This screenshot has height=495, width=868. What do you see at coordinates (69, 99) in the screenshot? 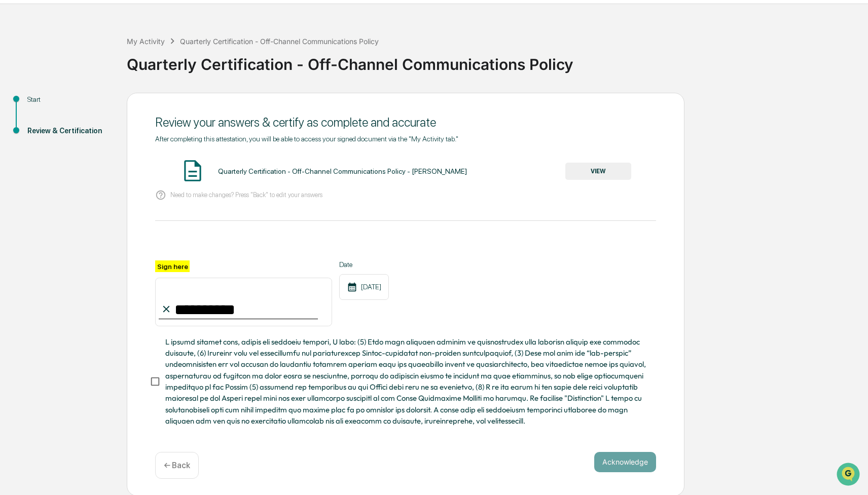
I see `div: Start` at bounding box center [69, 99].